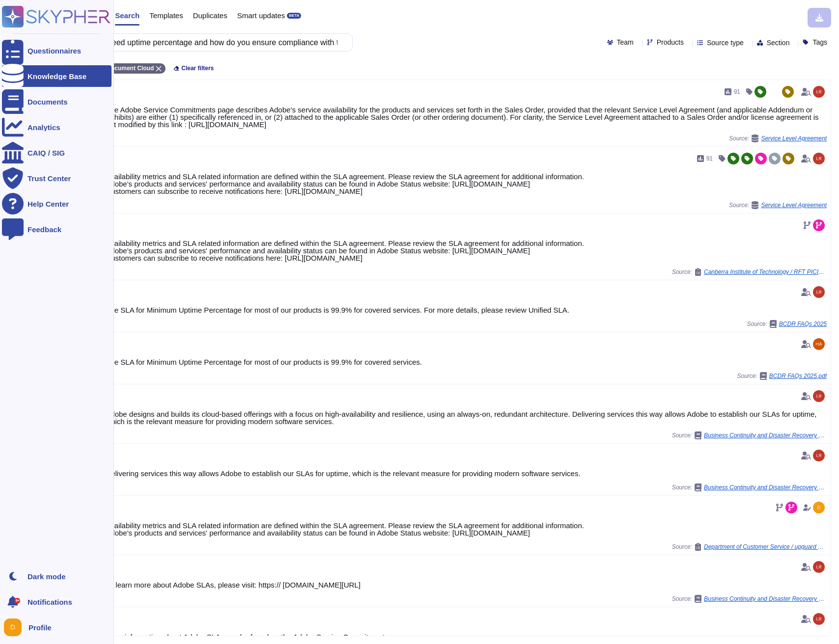  I want to click on div: CAIQ / SIG, so click(46, 153).